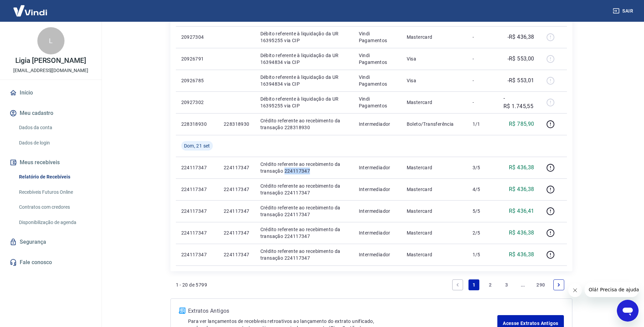 This screenshot has width=644, height=327. Describe the element at coordinates (182, 311) in the screenshot. I see `img: ícone` at that location.